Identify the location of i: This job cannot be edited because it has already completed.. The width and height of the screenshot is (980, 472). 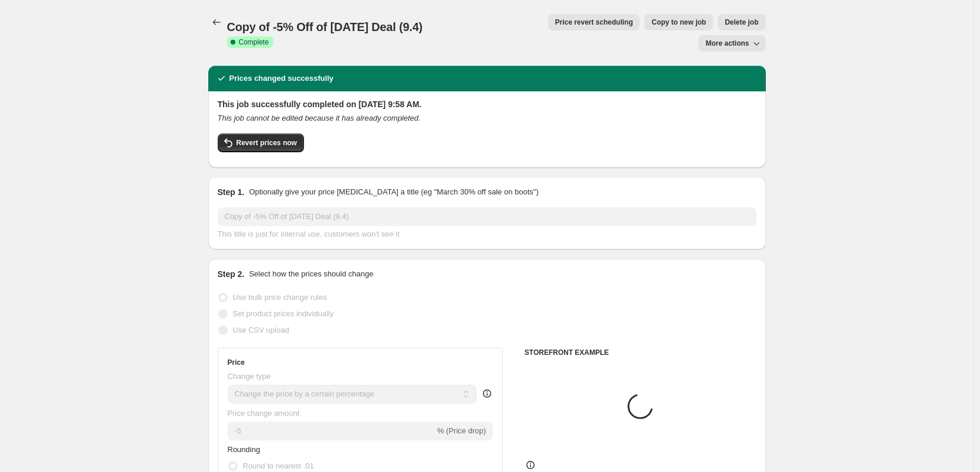
(319, 118).